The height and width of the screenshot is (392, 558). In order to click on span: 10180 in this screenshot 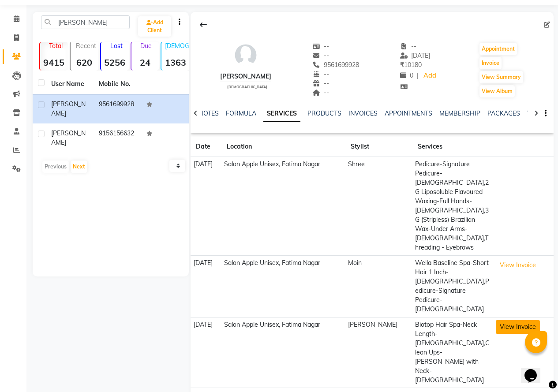, I will do `click(411, 65)`.